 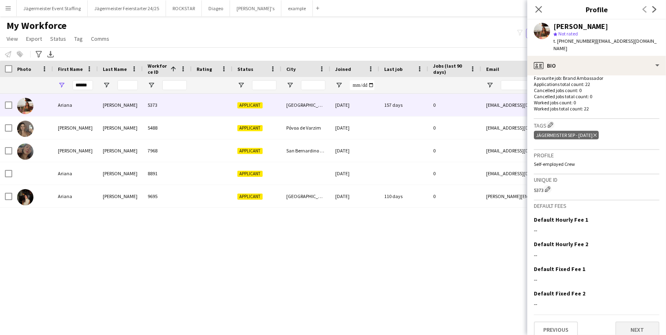 I want to click on span: Jobs (last 90 days), so click(x=450, y=69).